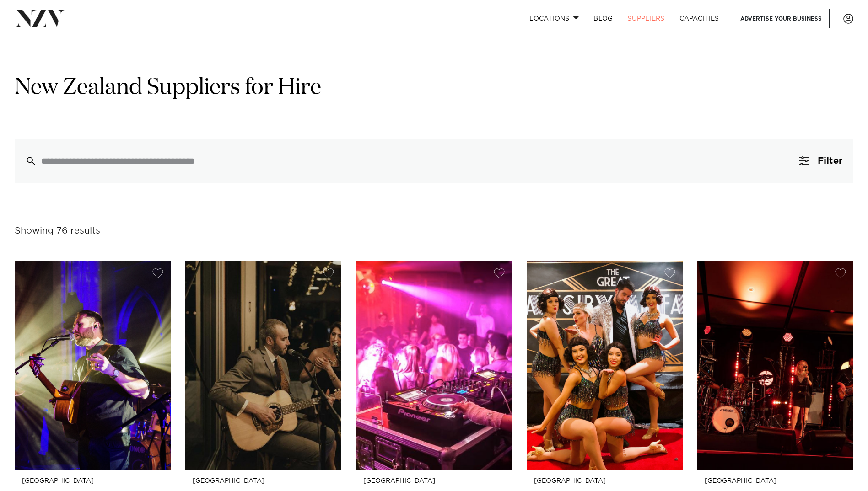 The width and height of the screenshot is (868, 491). I want to click on a: Advertise your business, so click(781, 18).